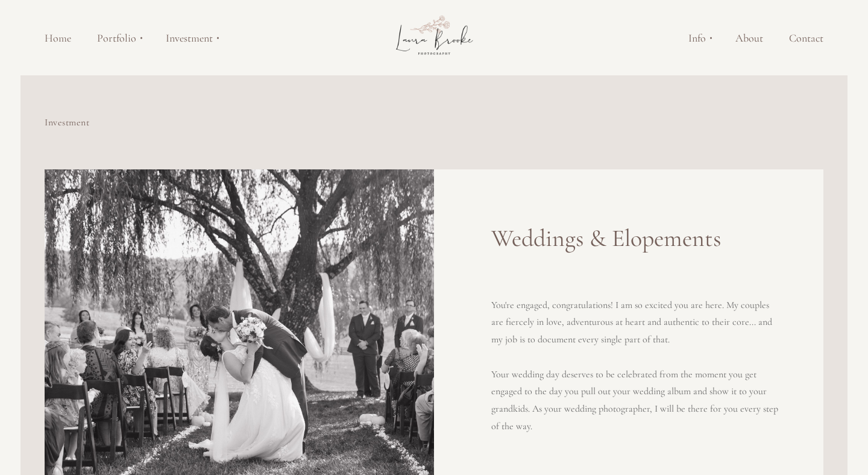 Image resolution: width=868 pixels, height=475 pixels. What do you see at coordinates (698, 38) in the screenshot?
I see `a: Info` at bounding box center [698, 38].